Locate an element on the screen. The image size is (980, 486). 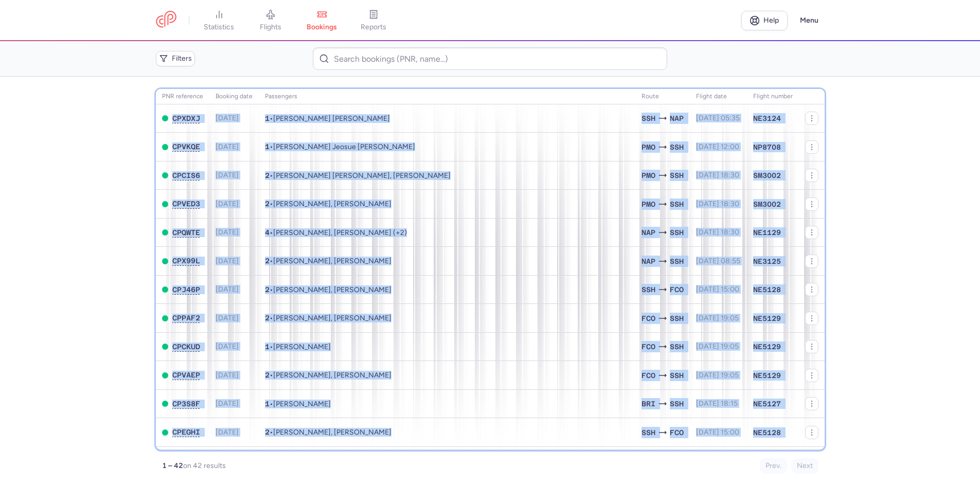
th: Route is located at coordinates (662, 97).